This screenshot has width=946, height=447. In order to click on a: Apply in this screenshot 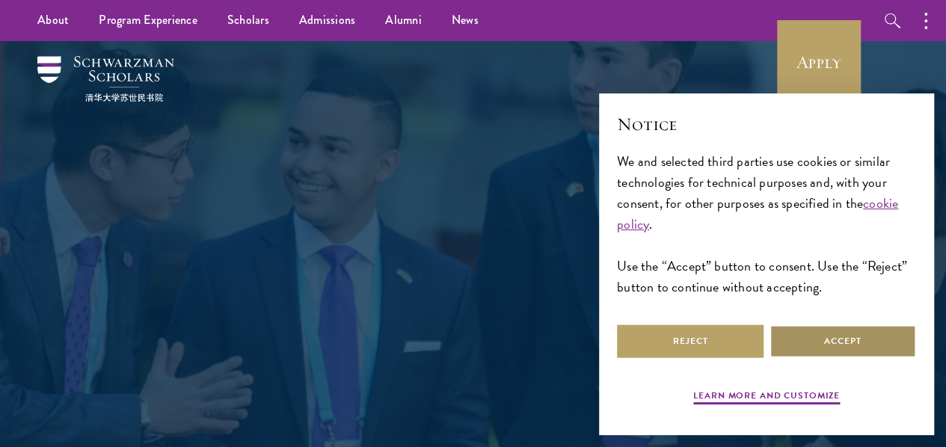, I will do `click(819, 62)`.